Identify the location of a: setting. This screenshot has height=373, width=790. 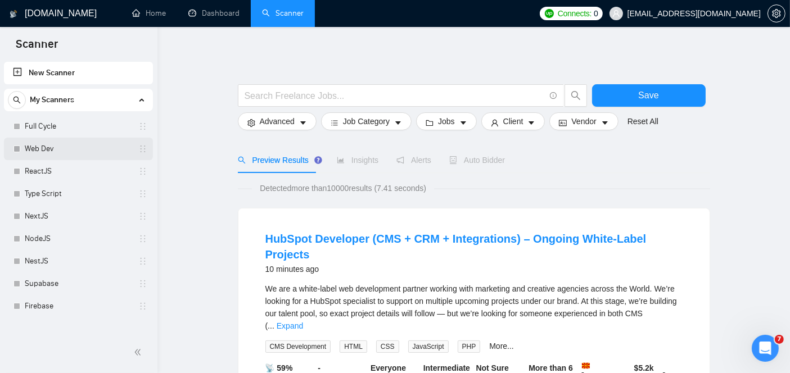
(777, 13).